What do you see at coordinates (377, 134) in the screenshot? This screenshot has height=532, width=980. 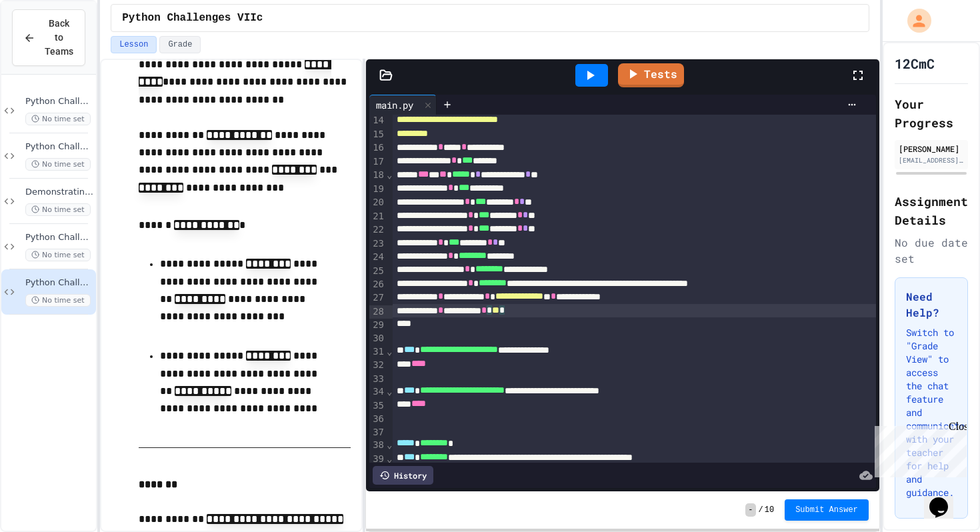 I see `div: 15` at bounding box center [377, 134].